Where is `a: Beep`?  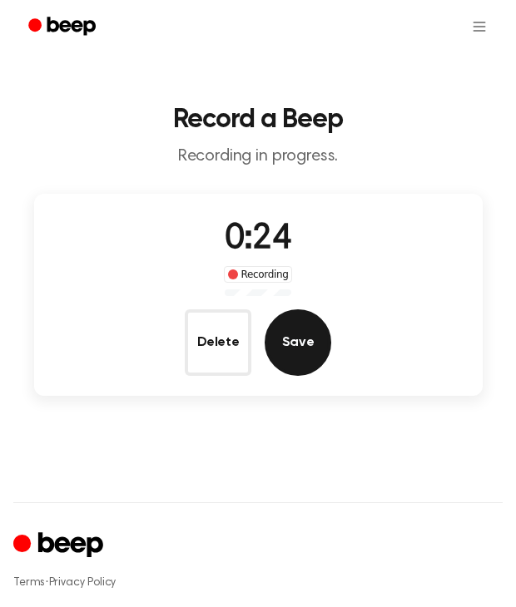 a: Beep is located at coordinates (63, 27).